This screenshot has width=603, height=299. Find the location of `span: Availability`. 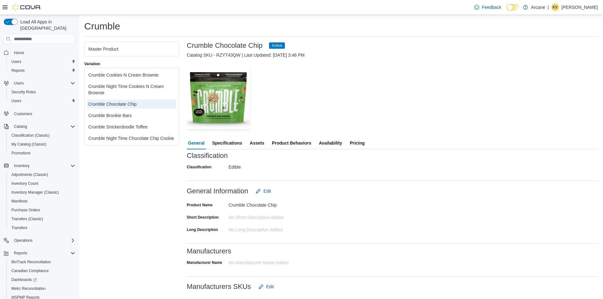

span: Availability is located at coordinates (330, 143).